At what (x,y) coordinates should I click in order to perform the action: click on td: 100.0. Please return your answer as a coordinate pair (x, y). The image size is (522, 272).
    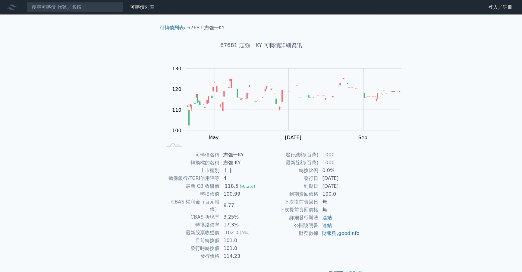
    Looking at the image, I should click on (339, 194).